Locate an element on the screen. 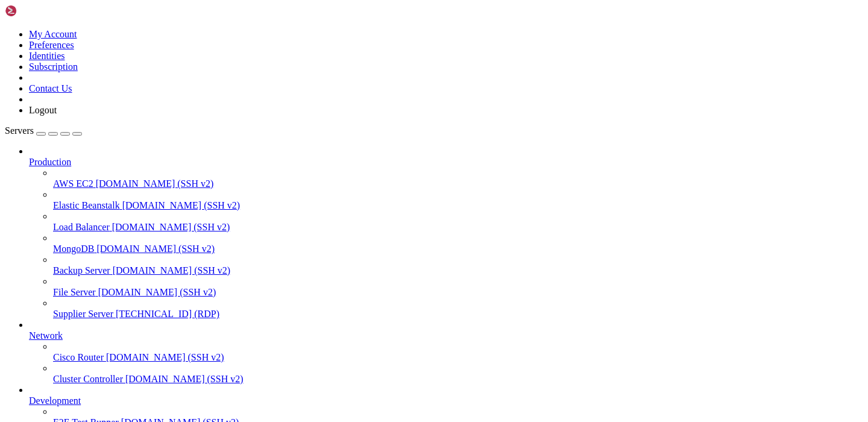  span: Load Balancer is located at coordinates (82, 227).